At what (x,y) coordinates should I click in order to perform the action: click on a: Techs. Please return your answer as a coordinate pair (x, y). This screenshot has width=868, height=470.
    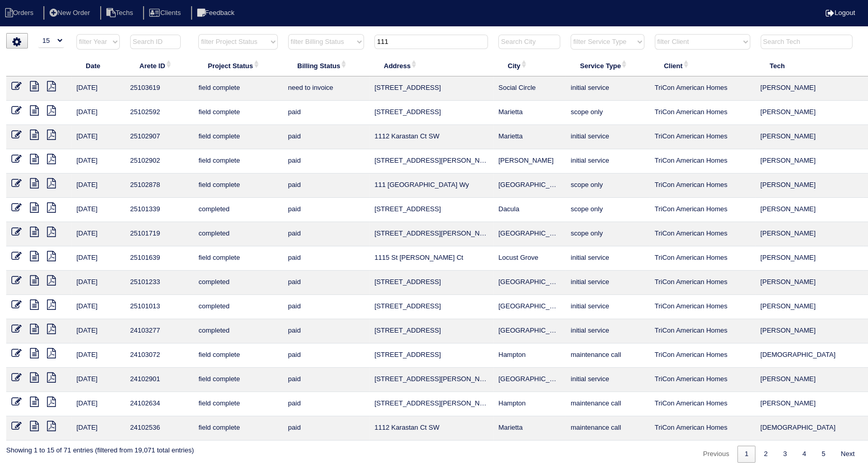
    Looking at the image, I should click on (121, 12).